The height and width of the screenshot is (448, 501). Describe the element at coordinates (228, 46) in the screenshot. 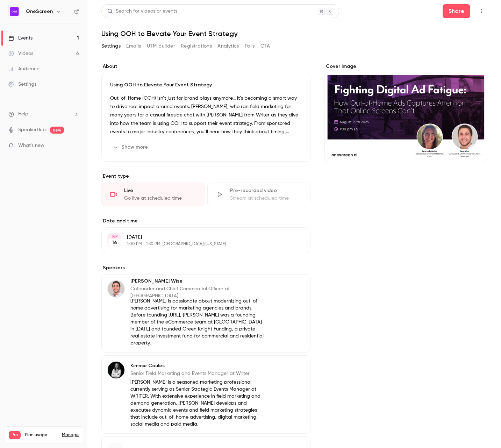

I see `button: Analytics` at that location.